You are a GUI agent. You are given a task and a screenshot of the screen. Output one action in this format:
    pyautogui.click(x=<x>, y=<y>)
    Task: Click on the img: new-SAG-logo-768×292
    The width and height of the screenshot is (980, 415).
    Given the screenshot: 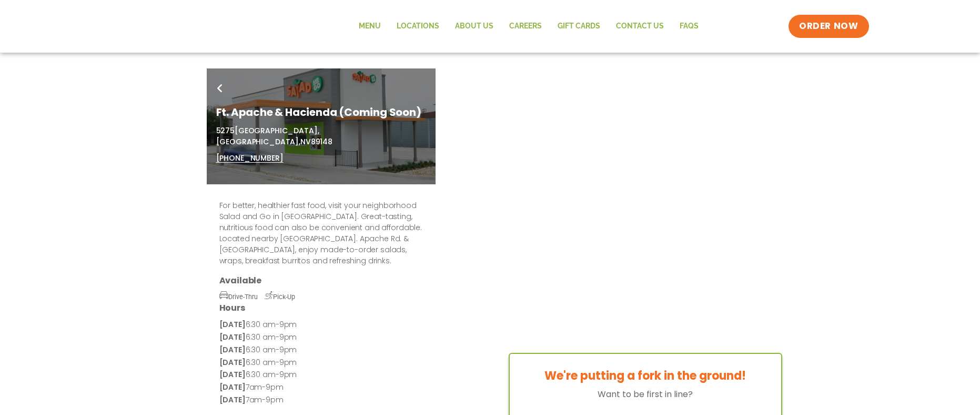 What is the action you would take?
    pyautogui.click(x=190, y=27)
    